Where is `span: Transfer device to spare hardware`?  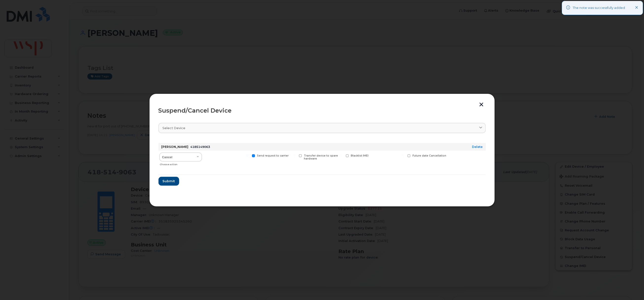
span: Transfer device to spare hardware is located at coordinates (321, 157).